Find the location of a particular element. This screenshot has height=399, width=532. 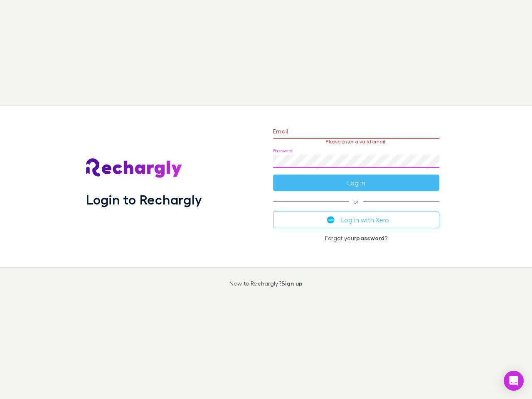

p: Forgot your ? is located at coordinates (356, 238).